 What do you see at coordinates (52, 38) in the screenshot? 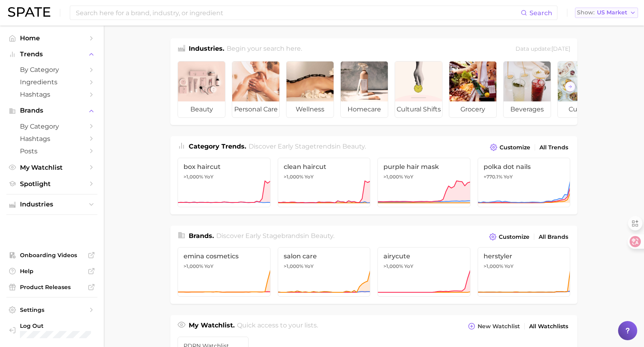
I see `span: Home` at bounding box center [52, 38].